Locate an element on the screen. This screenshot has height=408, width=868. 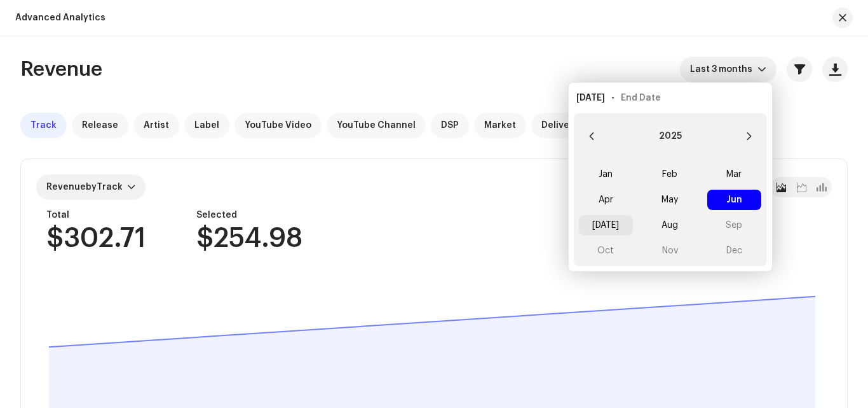
span: YouTube Video is located at coordinates (278, 125).